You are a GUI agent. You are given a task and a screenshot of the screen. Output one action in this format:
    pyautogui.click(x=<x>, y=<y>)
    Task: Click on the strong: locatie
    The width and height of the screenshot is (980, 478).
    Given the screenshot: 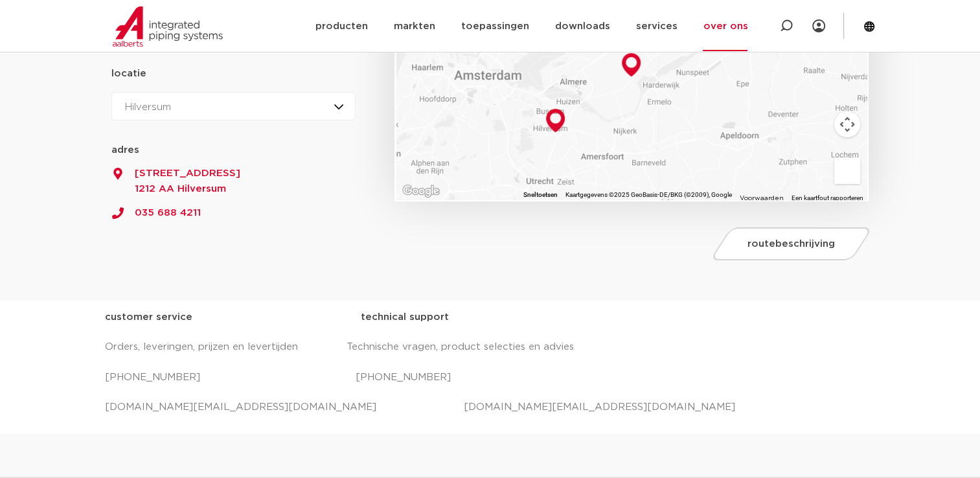 What is the action you would take?
    pyautogui.click(x=129, y=73)
    